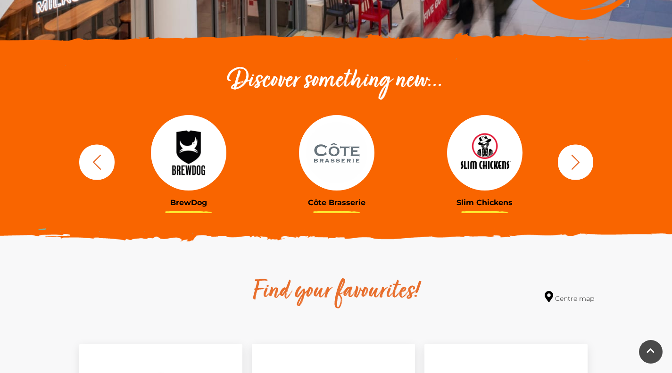  I want to click on a: BrewDog, so click(189, 161).